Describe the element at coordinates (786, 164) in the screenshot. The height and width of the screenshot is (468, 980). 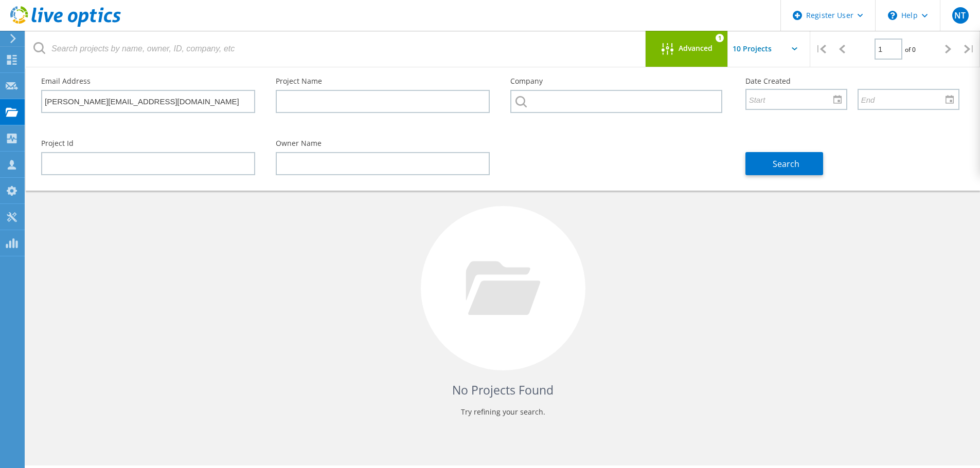
I see `span: Search` at that location.